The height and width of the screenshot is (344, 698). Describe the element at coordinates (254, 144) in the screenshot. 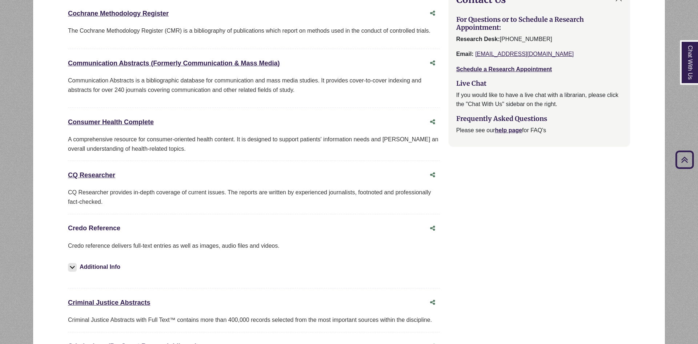

I see `div: A comprehensive resource for consumer-oriented health content. It is designed to support patients...` at that location.